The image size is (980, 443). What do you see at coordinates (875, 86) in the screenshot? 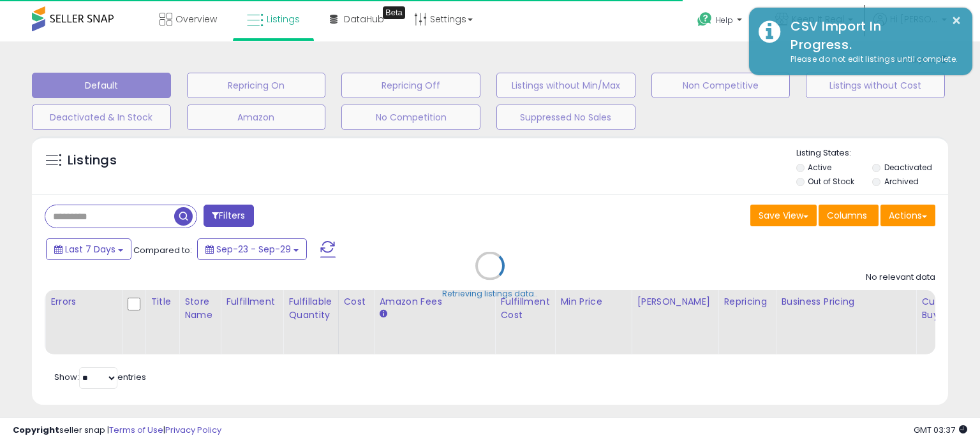
I see `button: Listings without Cost` at bounding box center [875, 86].